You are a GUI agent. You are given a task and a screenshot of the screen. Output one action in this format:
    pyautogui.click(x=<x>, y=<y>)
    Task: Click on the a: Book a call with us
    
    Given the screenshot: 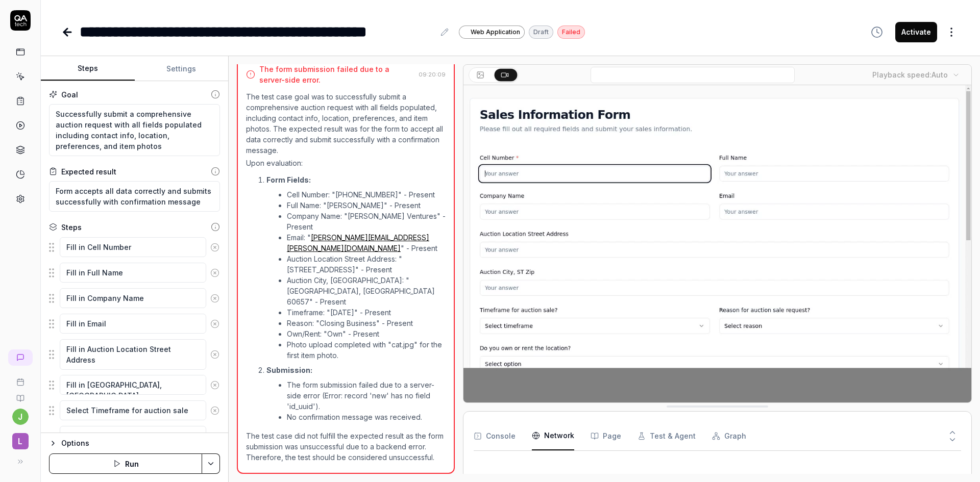 What is the action you would take?
    pyautogui.click(x=20, y=378)
    